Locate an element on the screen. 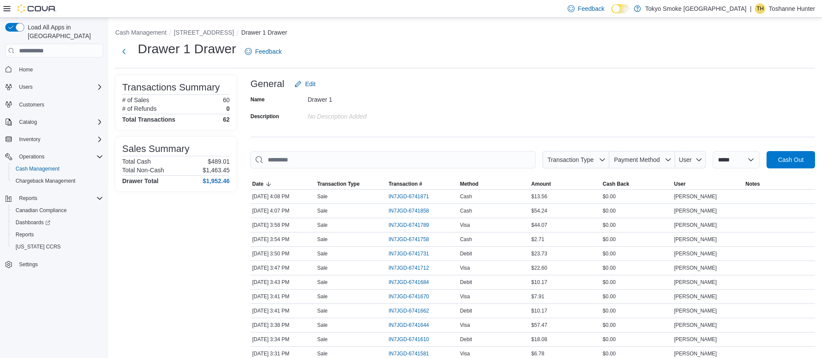  h6: Total Cash is located at coordinates (136, 162).